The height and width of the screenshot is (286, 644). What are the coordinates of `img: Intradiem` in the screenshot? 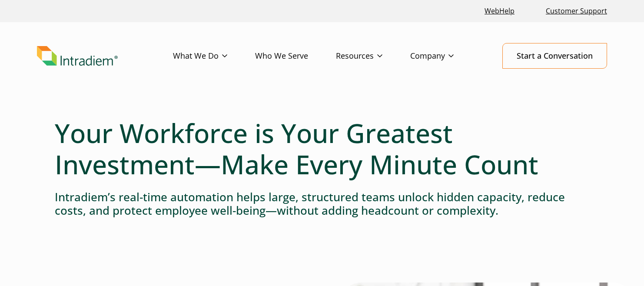 It's located at (77, 56).